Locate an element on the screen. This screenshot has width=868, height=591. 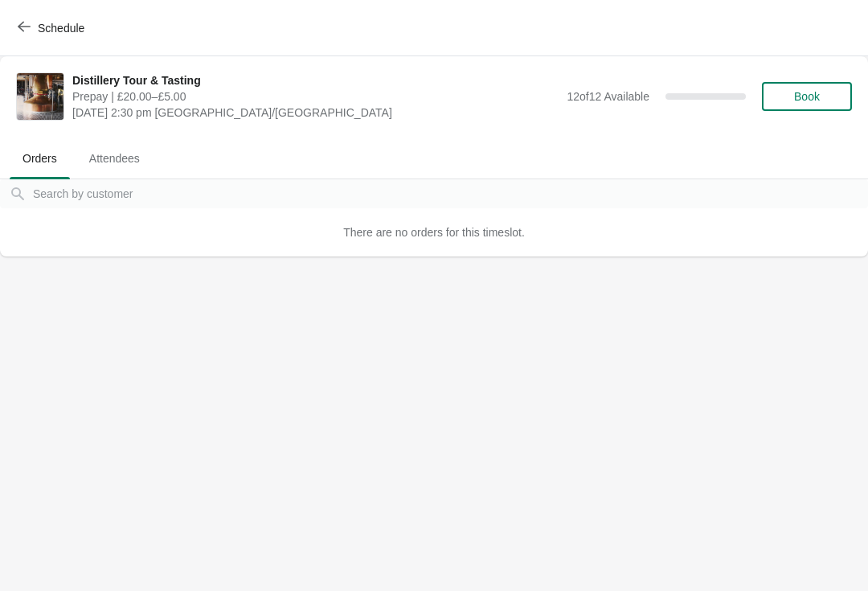
button: Schedule is located at coordinates (52, 28).